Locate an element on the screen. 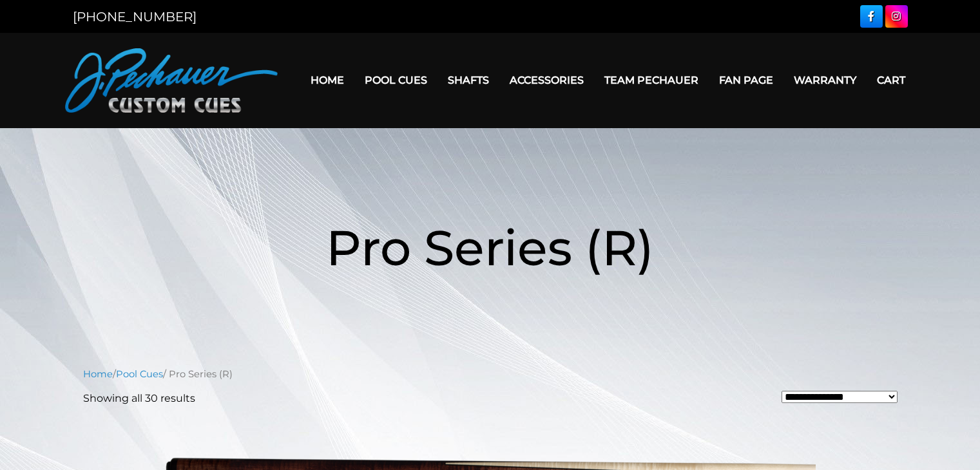 The image size is (980, 470). a: Shafts is located at coordinates (469, 80).